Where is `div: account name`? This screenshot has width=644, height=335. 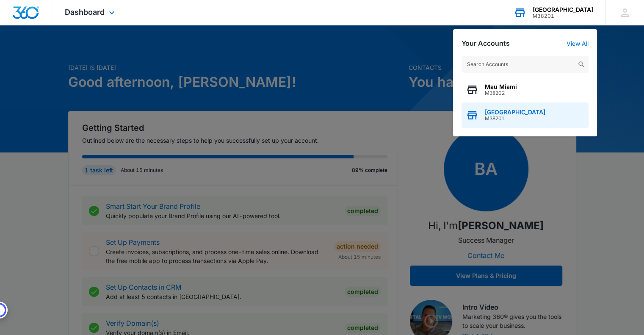 div: account name is located at coordinates (563, 10).